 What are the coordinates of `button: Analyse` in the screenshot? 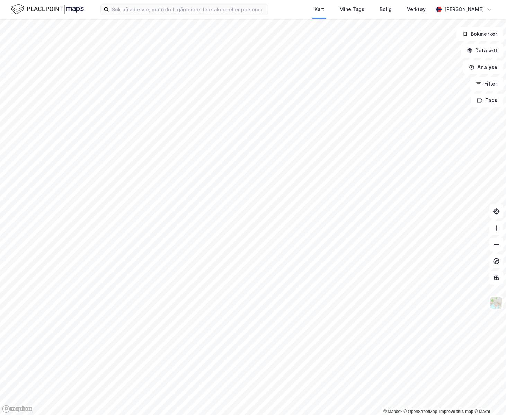 It's located at (483, 67).